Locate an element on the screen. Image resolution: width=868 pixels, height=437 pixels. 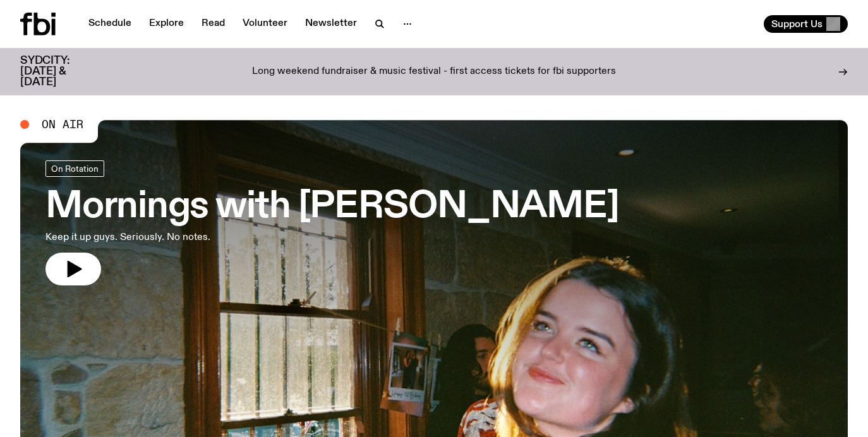
a: Explore is located at coordinates (166, 24).